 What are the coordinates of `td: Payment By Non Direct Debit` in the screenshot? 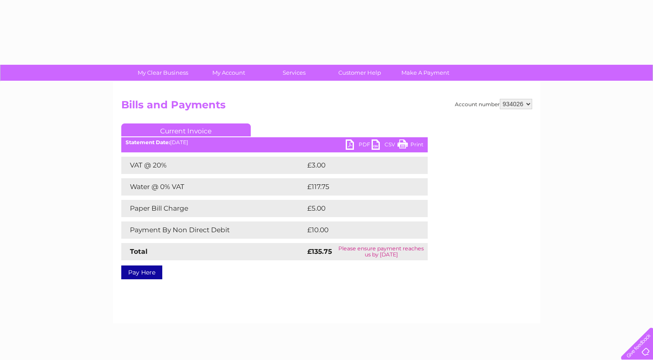 It's located at (213, 230).